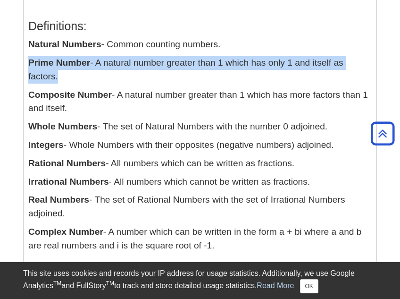 The height and width of the screenshot is (299, 400). Describe the element at coordinates (200, 26) in the screenshot. I see `h3: Definitions:` at that location.